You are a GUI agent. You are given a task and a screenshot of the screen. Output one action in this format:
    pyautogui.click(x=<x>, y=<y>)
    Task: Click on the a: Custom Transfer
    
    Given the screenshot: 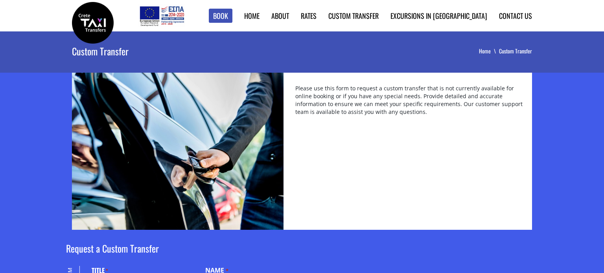 What is the action you would take?
    pyautogui.click(x=353, y=16)
    